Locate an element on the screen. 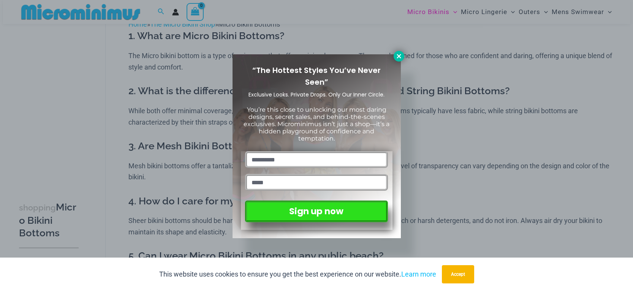 This screenshot has height=291, width=633. button: Close is located at coordinates (399, 56).